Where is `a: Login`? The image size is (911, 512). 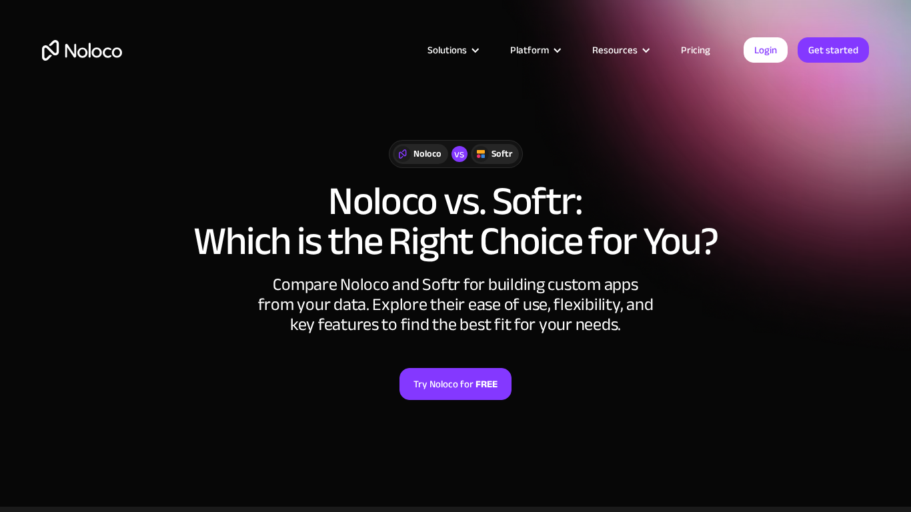 a: Login is located at coordinates (766, 50).